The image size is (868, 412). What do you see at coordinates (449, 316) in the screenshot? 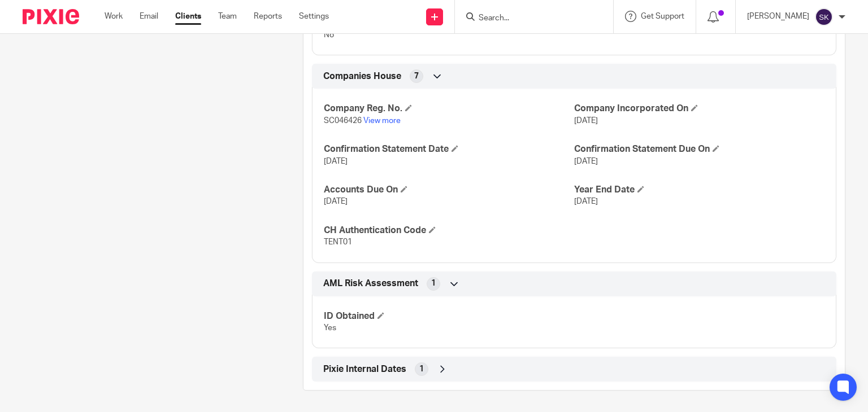
I see `h4: ID Obtained` at bounding box center [449, 316].